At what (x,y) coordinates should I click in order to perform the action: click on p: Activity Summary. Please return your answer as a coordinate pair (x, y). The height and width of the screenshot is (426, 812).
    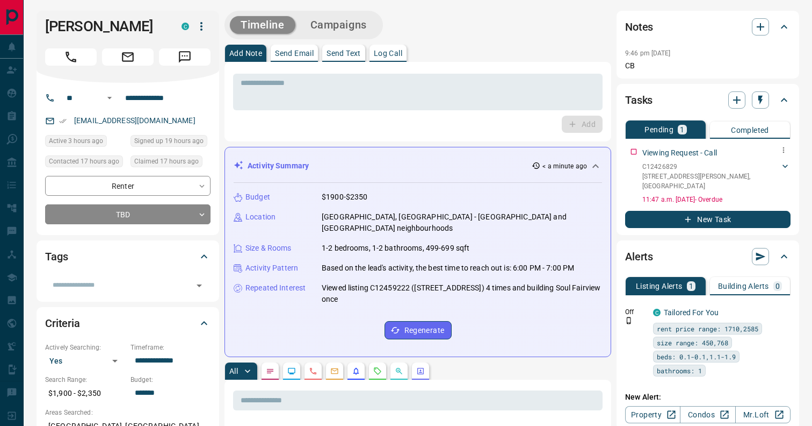
    Looking at the image, I should click on (278, 165).